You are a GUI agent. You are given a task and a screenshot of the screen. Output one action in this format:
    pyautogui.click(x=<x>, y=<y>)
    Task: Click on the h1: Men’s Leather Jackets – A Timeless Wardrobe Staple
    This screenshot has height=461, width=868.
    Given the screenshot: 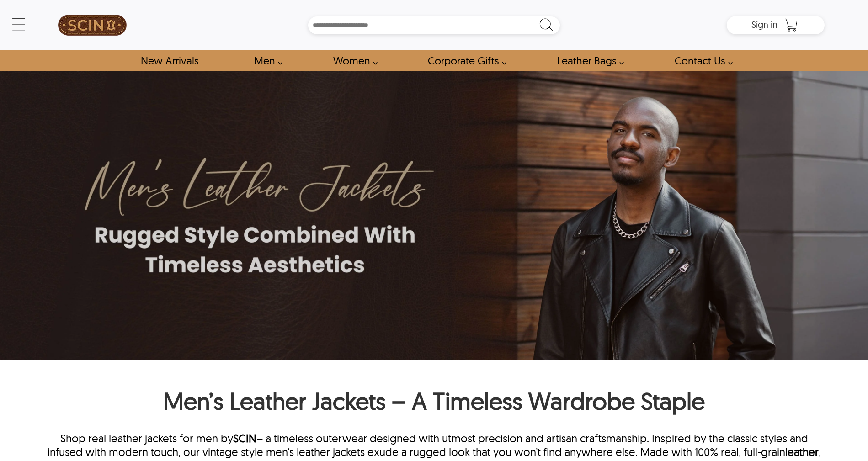 What is the action you would take?
    pyautogui.click(x=434, y=403)
    